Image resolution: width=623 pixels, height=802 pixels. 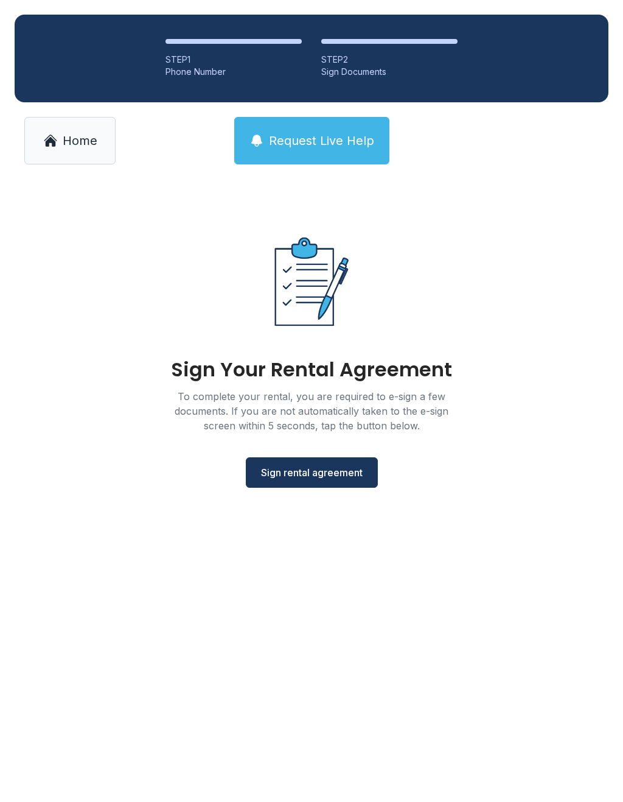 I want to click on div: Phone Number, so click(x=234, y=72).